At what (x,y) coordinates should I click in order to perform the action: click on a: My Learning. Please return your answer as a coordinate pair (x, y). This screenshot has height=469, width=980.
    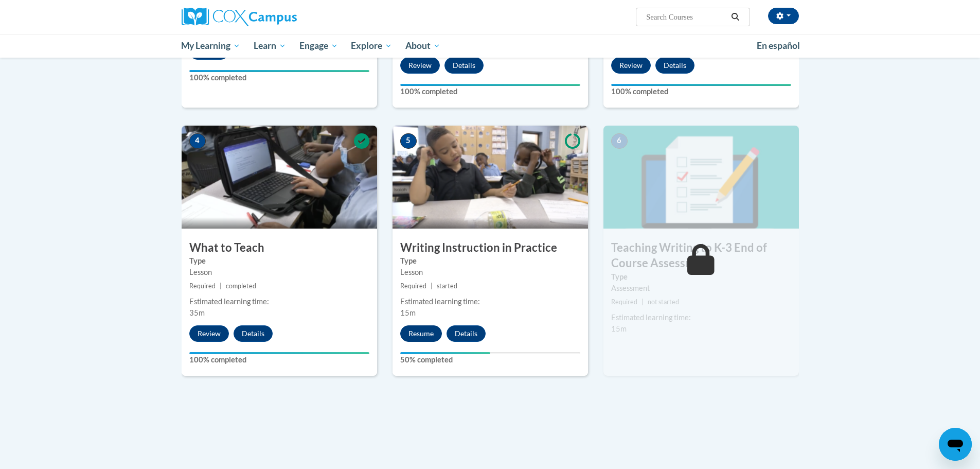
    Looking at the image, I should click on (211, 46).